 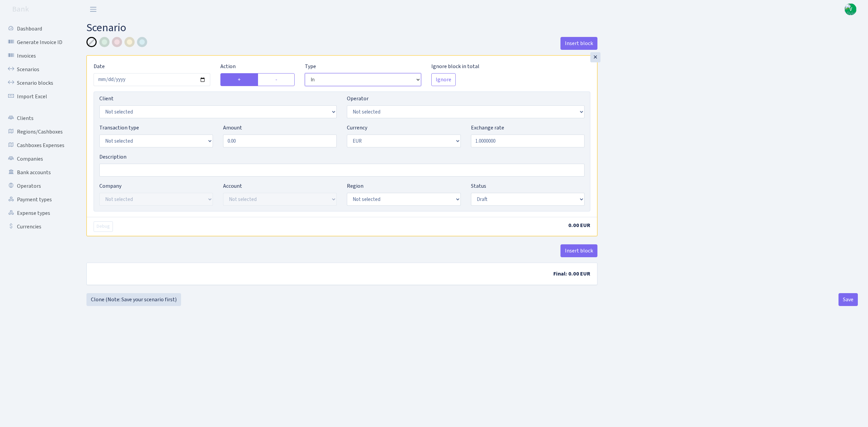 I want to click on a: Currencies, so click(x=37, y=227).